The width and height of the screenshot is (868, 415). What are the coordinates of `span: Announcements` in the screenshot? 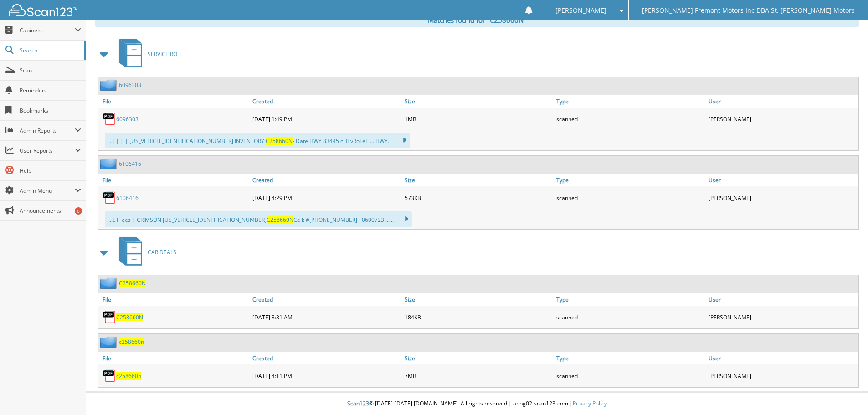 It's located at (50, 210).